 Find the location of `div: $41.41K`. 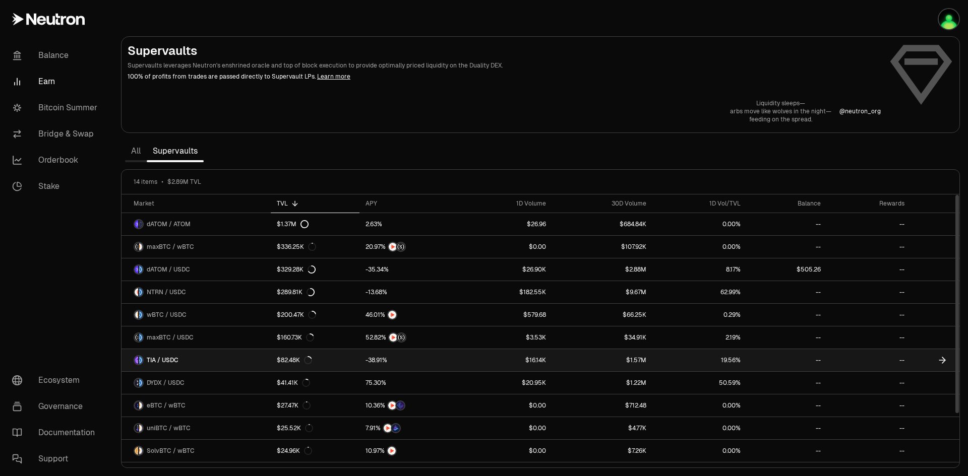

div: $41.41K is located at coordinates (293, 383).